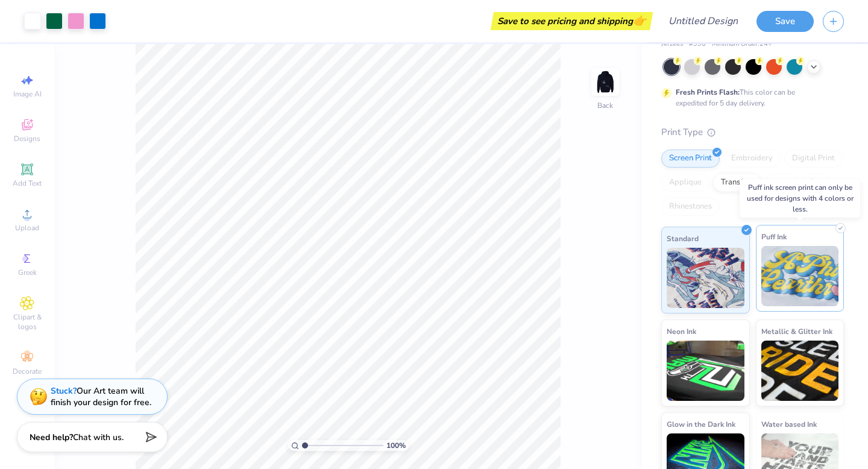 The height and width of the screenshot is (469, 868). What do you see at coordinates (752, 132) in the screenshot?
I see `div: Print Type` at bounding box center [752, 132].